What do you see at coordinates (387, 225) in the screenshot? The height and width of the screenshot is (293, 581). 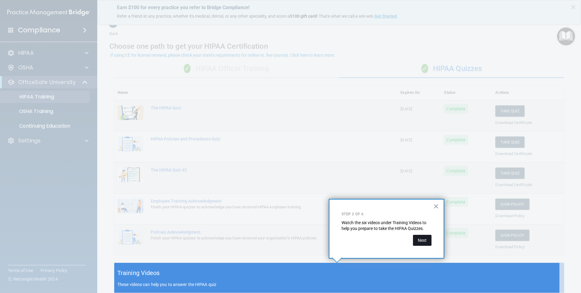 I see `p: Watch the six videos under Training Videos to help you prepare to take the HIPAA Quizzes.` at bounding box center [387, 225].